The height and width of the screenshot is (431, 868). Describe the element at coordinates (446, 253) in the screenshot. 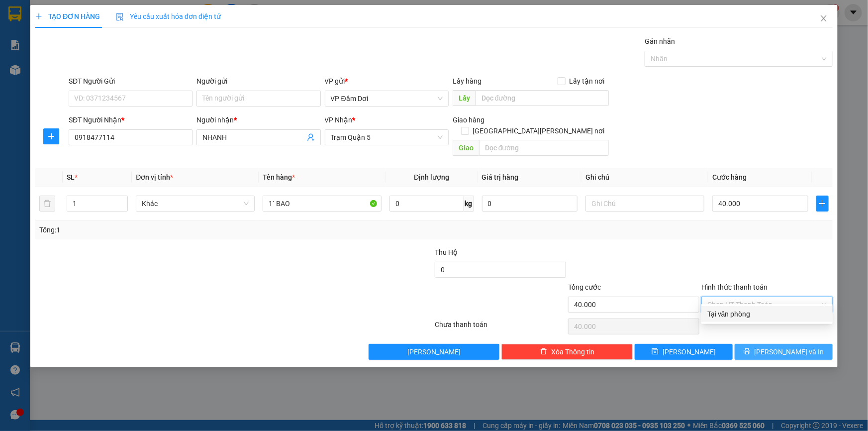

I see `span: Thu Hộ` at that location.